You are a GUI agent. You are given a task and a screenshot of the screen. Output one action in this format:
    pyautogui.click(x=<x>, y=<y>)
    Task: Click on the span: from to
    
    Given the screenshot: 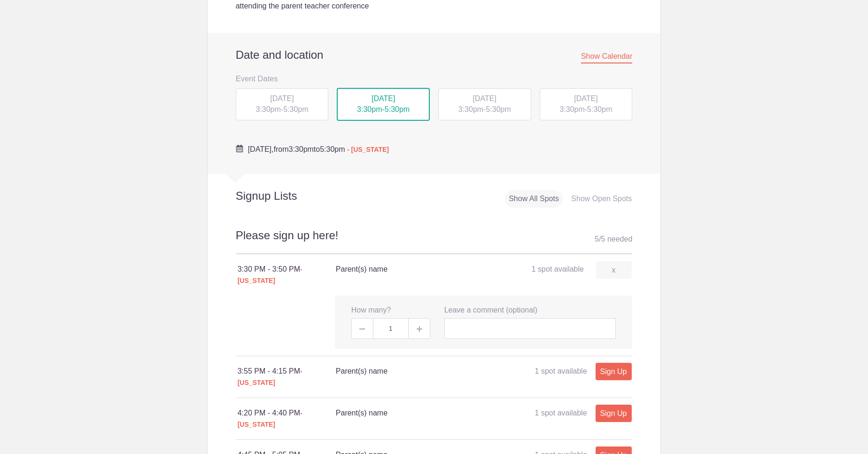 What is the action you would take?
    pyautogui.click(x=319, y=149)
    